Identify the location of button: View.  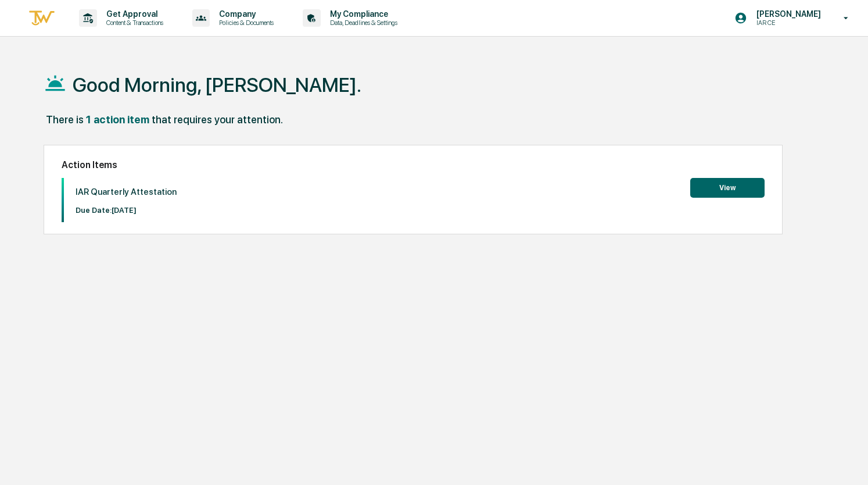
(728, 188).